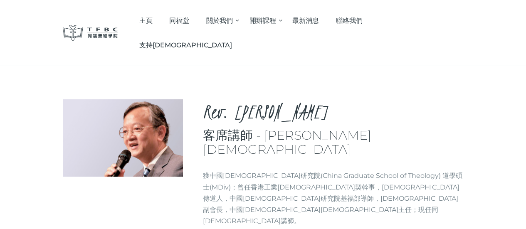  I want to click on span: 同福堂, so click(179, 20).